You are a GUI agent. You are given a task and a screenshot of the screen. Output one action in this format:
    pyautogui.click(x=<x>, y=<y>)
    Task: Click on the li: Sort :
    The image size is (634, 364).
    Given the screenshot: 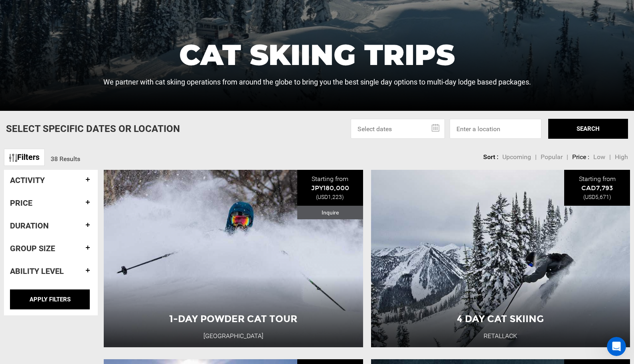 What is the action you would take?
    pyautogui.click(x=491, y=157)
    